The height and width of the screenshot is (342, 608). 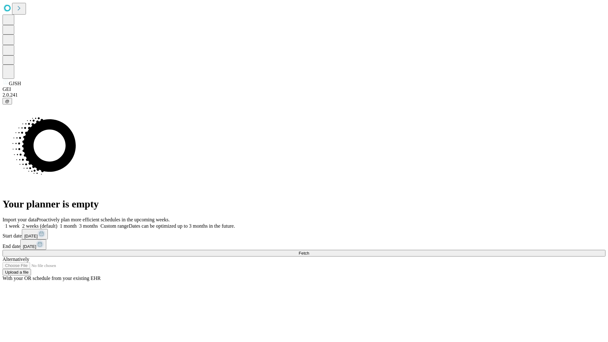 I want to click on span: 1 month, so click(x=68, y=226).